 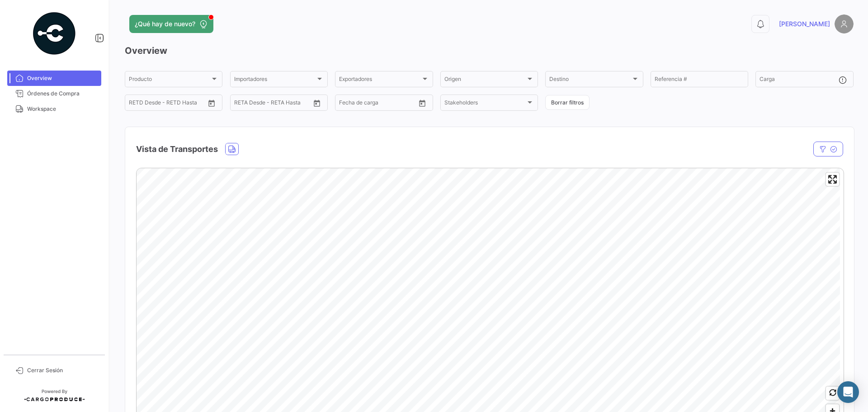 I want to click on span: Origen, so click(x=485, y=80).